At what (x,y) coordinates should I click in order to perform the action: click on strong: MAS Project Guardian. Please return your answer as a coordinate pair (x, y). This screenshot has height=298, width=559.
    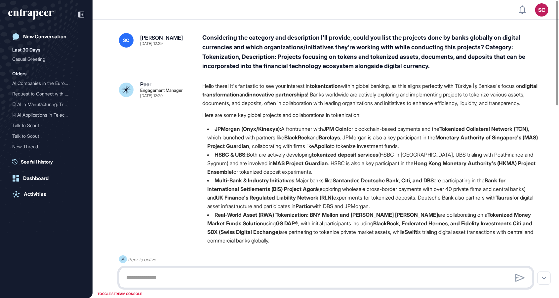
    Looking at the image, I should click on (300, 163).